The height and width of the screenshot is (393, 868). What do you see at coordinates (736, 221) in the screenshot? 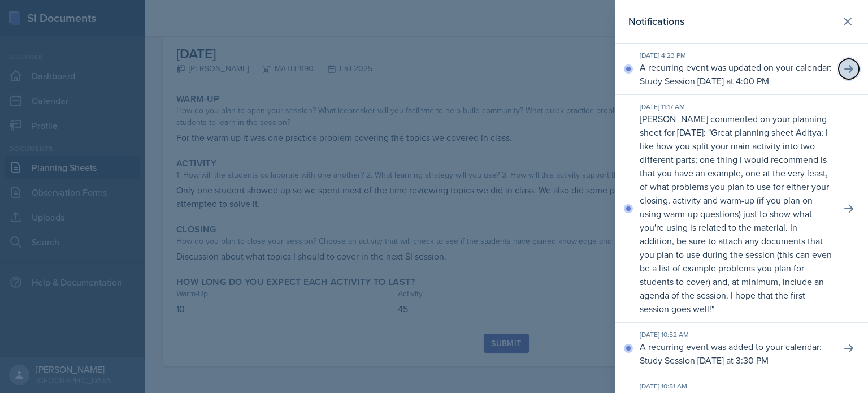
I see `p: Great planning sheet Aditya; I like how you split your main activity into two different parts; on...` at bounding box center [736, 221].